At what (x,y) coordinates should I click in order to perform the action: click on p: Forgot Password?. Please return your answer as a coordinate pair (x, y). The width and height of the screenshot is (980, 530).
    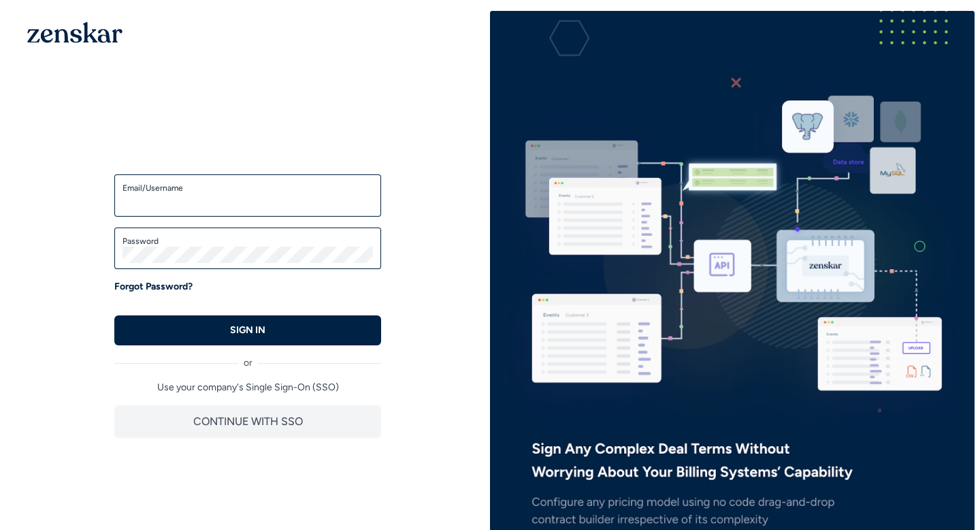
    Looking at the image, I should click on (153, 287).